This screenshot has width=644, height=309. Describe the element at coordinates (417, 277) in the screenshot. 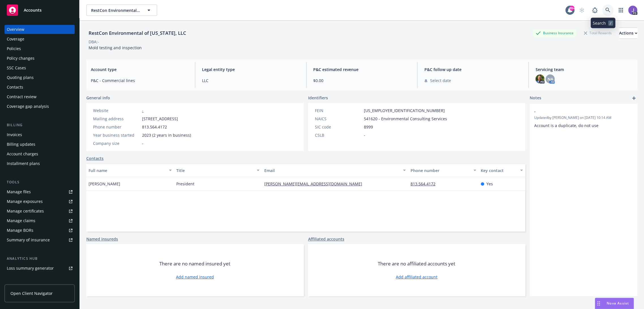

I see `a: Add affiliated account` at that location.